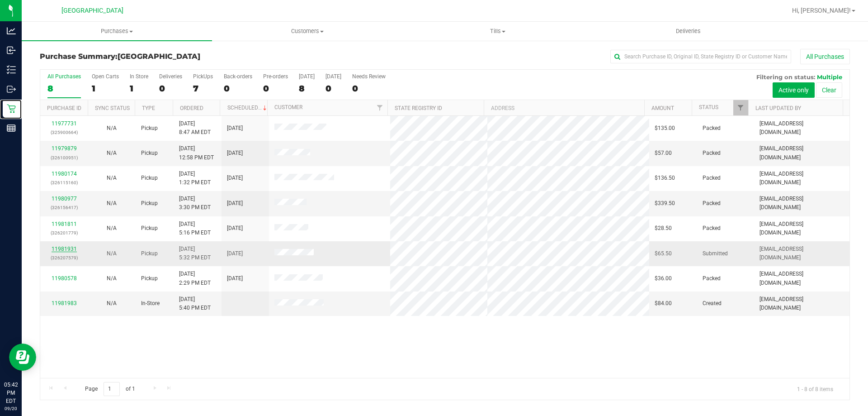  What do you see at coordinates (64, 148) in the screenshot?
I see `a: 11979879` at bounding box center [64, 148].